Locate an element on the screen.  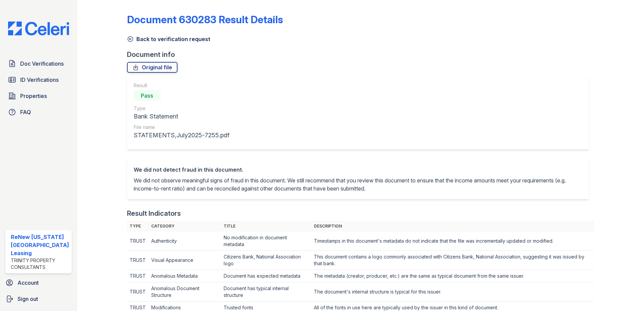
span: Sign out is located at coordinates (28, 299).